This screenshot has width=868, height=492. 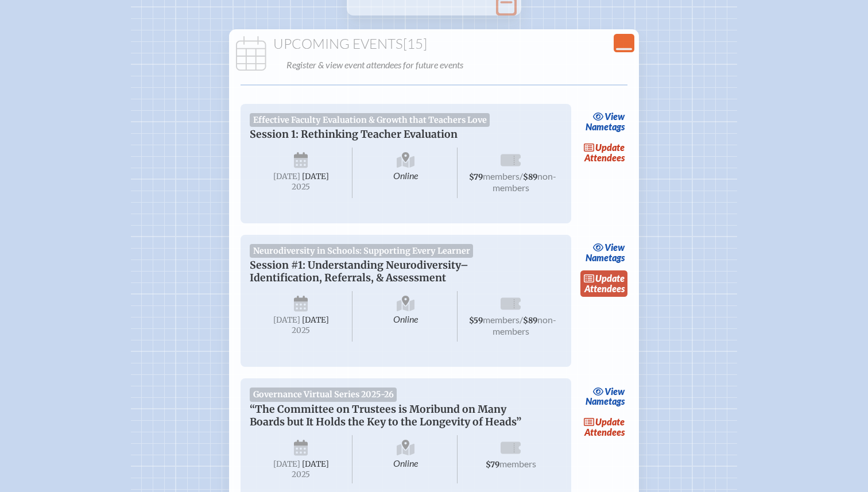 I want to click on span: “The Committee on Trustees is Moribund on Many Boards but It Holds the Key to the Longevity of He..., so click(x=386, y=415).